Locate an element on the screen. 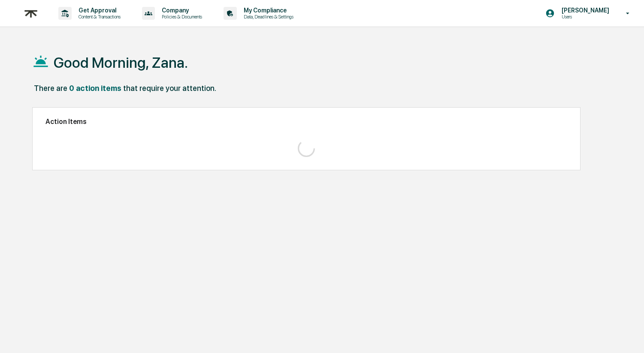 The height and width of the screenshot is (353, 644). p: Data, Deadlines & Settings is located at coordinates (267, 17).